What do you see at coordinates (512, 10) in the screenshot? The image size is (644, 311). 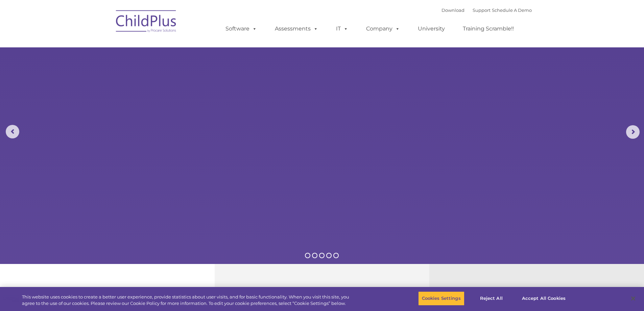 I see `a: Schedule A Demo` at bounding box center [512, 10].